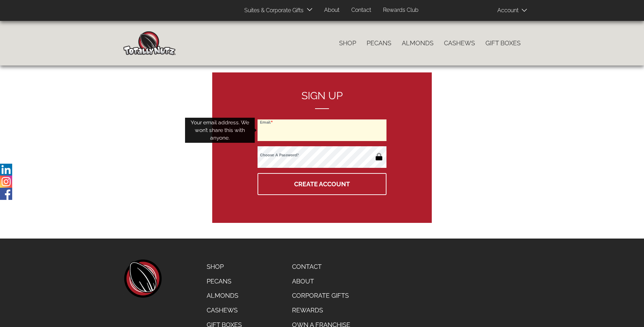  I want to click on img: Home, so click(149, 43).